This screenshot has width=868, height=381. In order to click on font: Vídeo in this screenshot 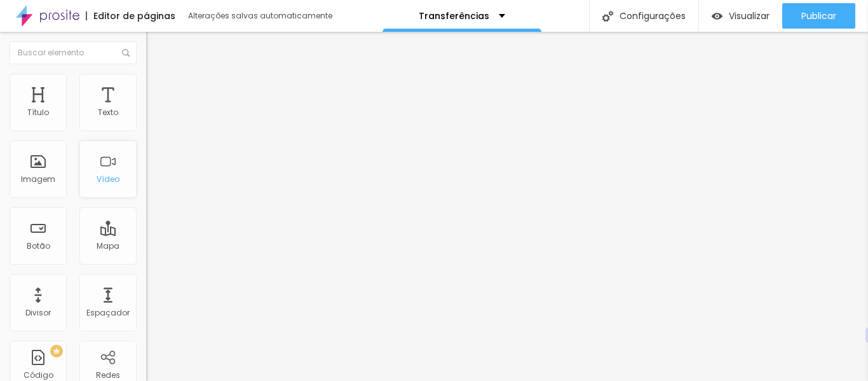, I will do `click(108, 179)`.